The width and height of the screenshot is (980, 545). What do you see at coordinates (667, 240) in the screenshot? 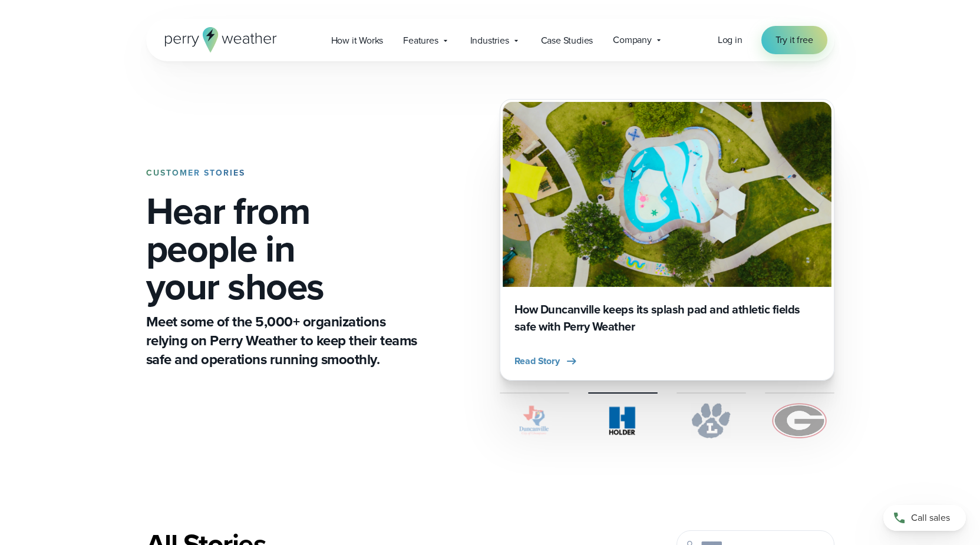
I see `a: Duncanville Splash Pad How Duncanville keeps its splash pad and athletic fields safe with Perry W...` at bounding box center [667, 240].